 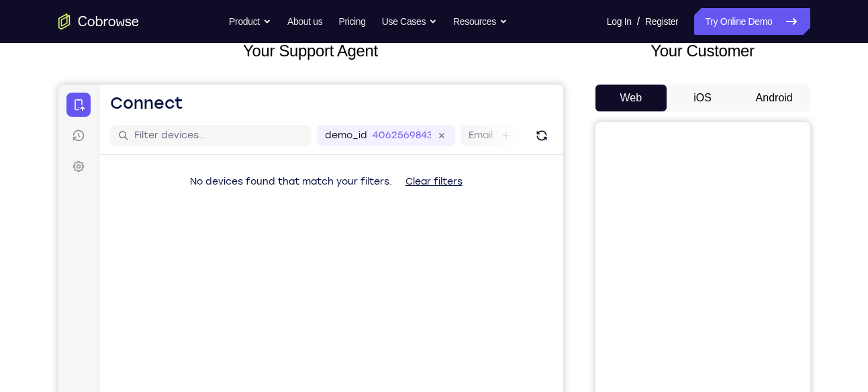 What do you see at coordinates (20, 20) in the screenshot?
I see `a: Connect` at bounding box center [20, 20].